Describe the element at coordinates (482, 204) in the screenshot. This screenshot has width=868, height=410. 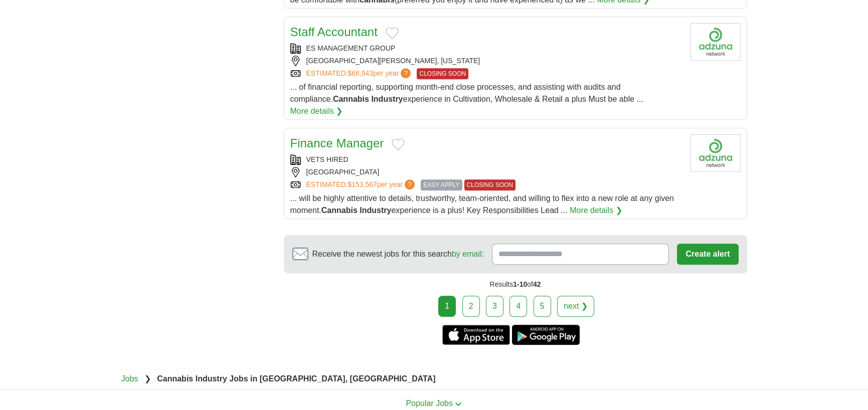
I see `span: ... will be highly attentive to details, trustworthy, team-oriented, and willing to flex into a n...` at that location.